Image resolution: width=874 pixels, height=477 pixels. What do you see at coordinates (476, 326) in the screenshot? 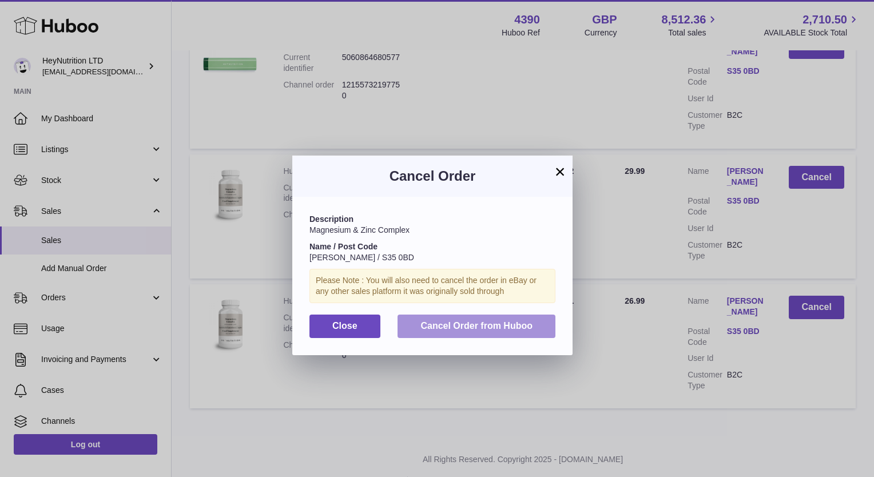
I see `button: Cancel Order from Huboo` at bounding box center [476, 326].